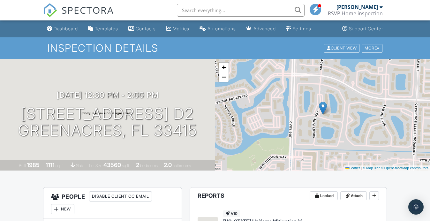  I want to click on a: SPECTORA, so click(79, 15).